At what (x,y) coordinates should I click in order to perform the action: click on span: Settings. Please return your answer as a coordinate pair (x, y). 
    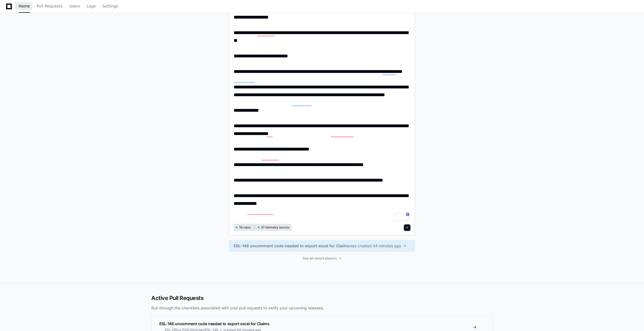
    Looking at the image, I should click on (110, 6).